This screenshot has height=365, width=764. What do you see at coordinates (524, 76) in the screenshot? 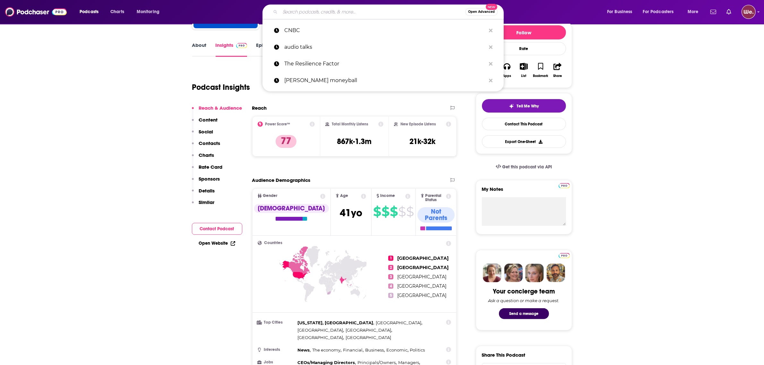
I see `div: List` at bounding box center [524, 76].